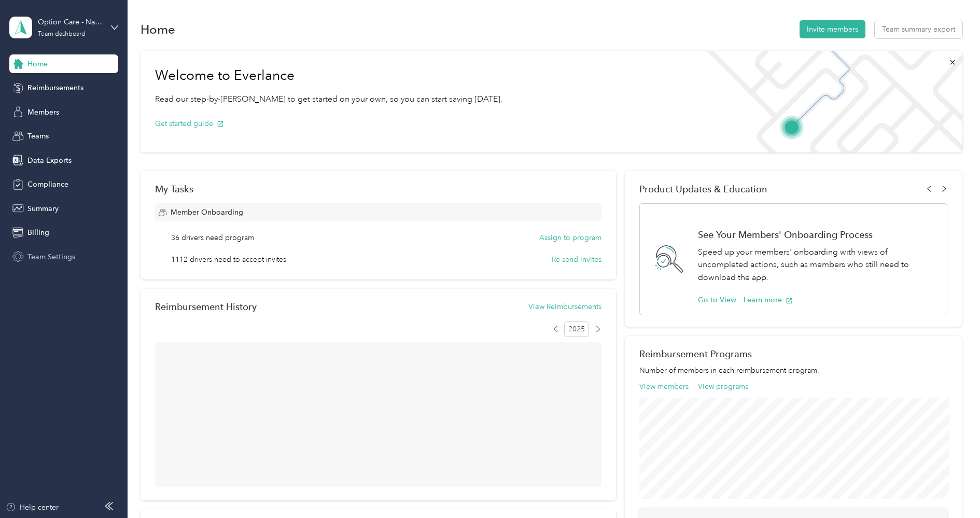 This screenshot has height=518, width=980. I want to click on p: Speed up your members' onboarding with views of uncompleted actions, such as members who still ne..., so click(817, 265).